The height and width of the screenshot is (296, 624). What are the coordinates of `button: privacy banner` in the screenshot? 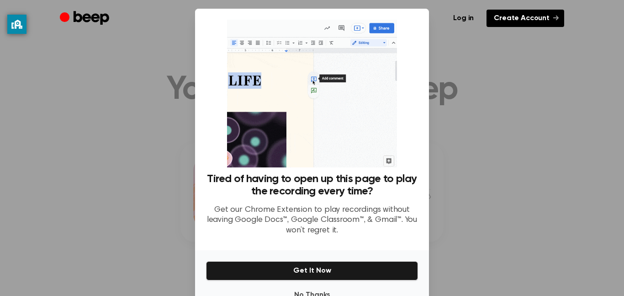 It's located at (17, 24).